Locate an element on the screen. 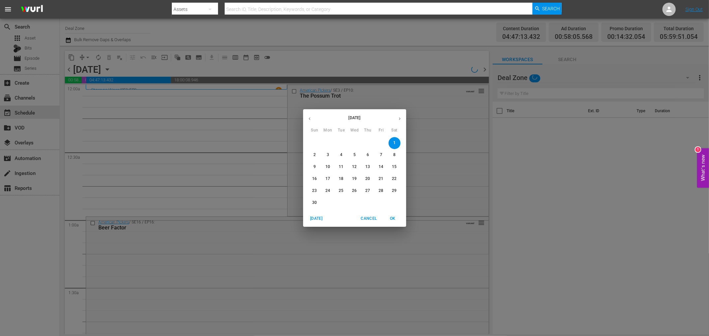  button: 11 is located at coordinates (341, 167).